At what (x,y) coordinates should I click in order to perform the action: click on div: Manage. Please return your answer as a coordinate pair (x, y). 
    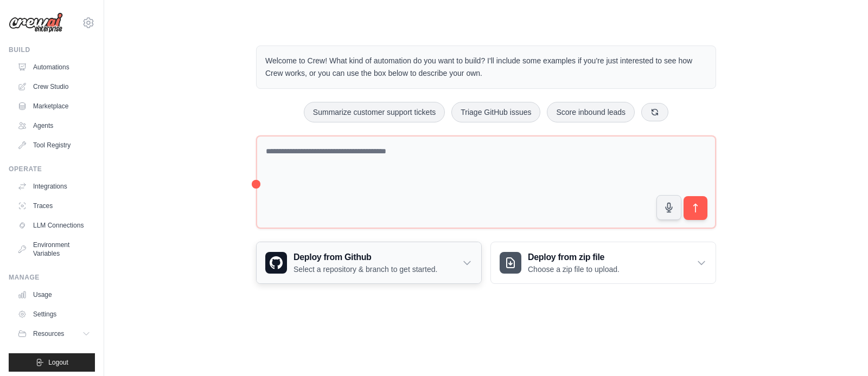
    Looking at the image, I should click on (51, 277).